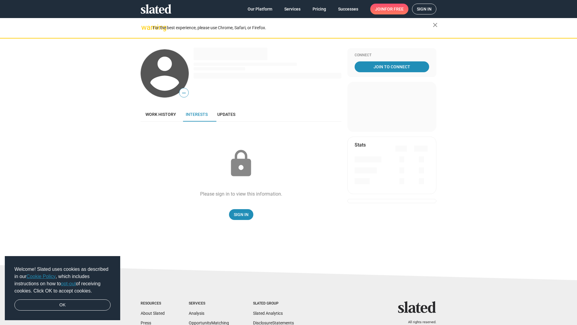 This screenshot has width=577, height=325. Describe the element at coordinates (319, 9) in the screenshot. I see `a: Pricing` at that location.